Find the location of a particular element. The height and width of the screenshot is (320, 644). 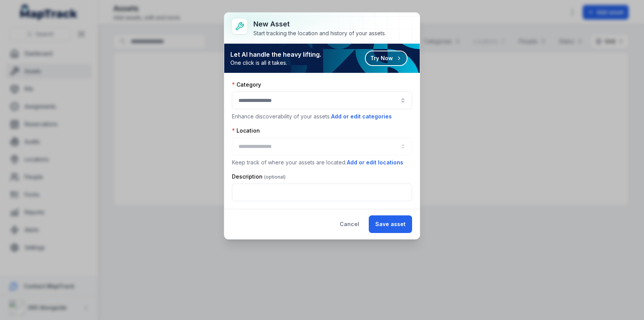

h3: New asset is located at coordinates (320, 24).